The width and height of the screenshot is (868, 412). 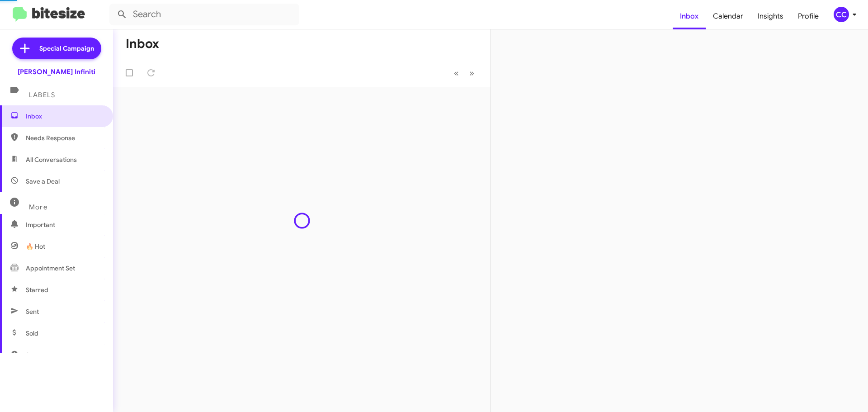 I want to click on span: Labels, so click(x=42, y=95).